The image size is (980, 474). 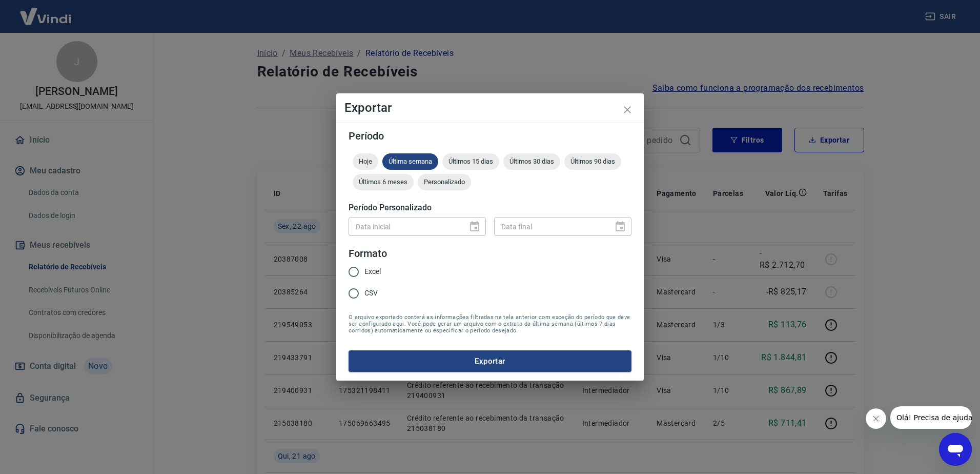 What do you see at coordinates (490, 324) in the screenshot?
I see `span: O arquivo exportado conterá as informações filtradas na tela anterior com exceção do período que ...` at bounding box center [490, 324].